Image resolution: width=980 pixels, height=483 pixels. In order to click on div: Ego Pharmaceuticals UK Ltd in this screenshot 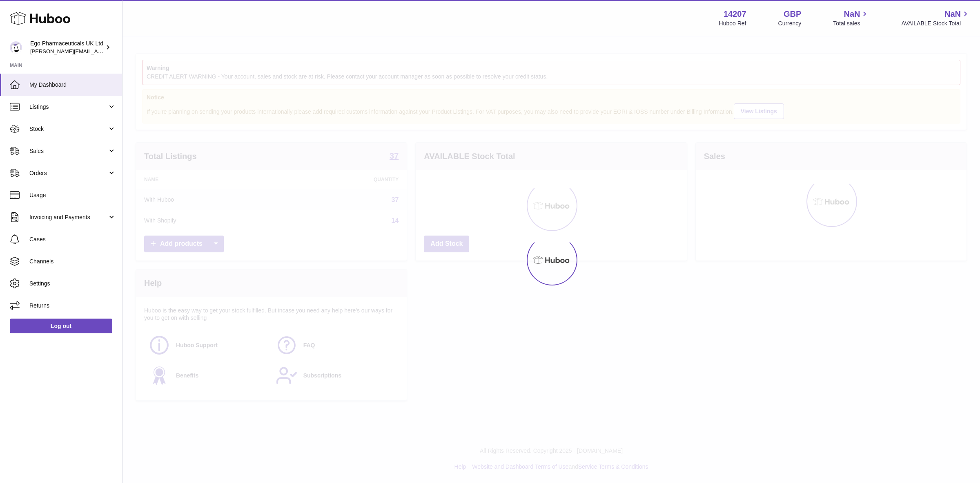, I will do `click(67, 47)`.